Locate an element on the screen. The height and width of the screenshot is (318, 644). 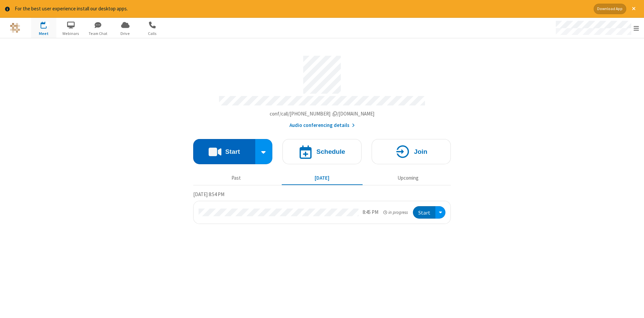
span: Webinars is located at coordinates (71, 34).